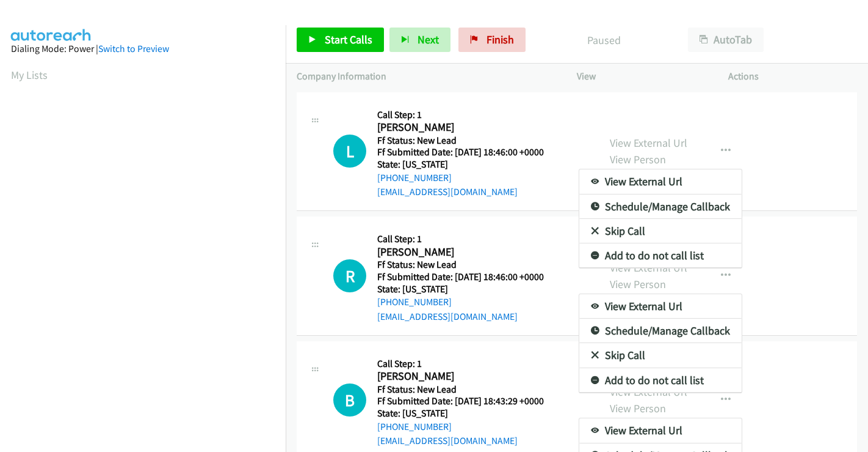 The height and width of the screenshot is (452, 868). Describe the element at coordinates (134, 48) in the screenshot. I see `a: Switch to Preview` at that location.